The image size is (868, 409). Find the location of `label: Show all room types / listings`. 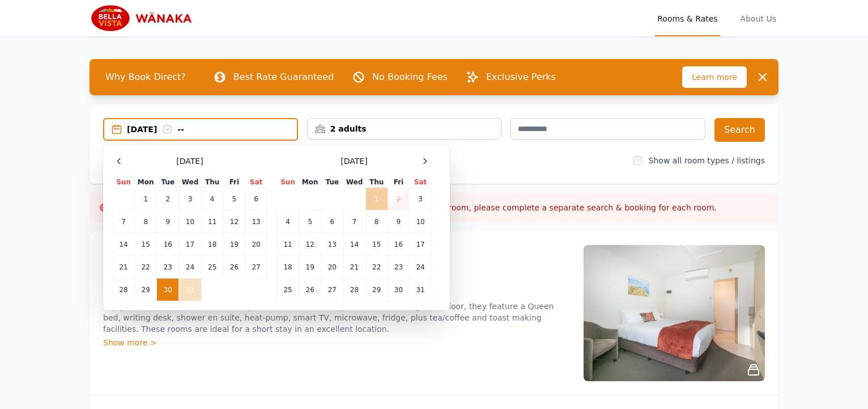

label: Show all room types / listings is located at coordinates (707, 160).